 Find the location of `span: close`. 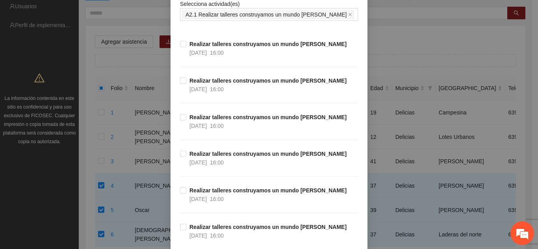

span: close is located at coordinates (350, 15).